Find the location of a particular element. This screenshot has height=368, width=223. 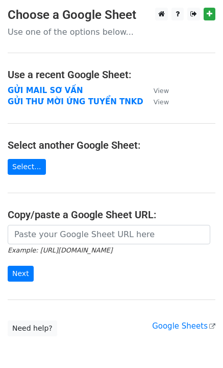

a: Google Sheets is located at coordinates (184, 326).